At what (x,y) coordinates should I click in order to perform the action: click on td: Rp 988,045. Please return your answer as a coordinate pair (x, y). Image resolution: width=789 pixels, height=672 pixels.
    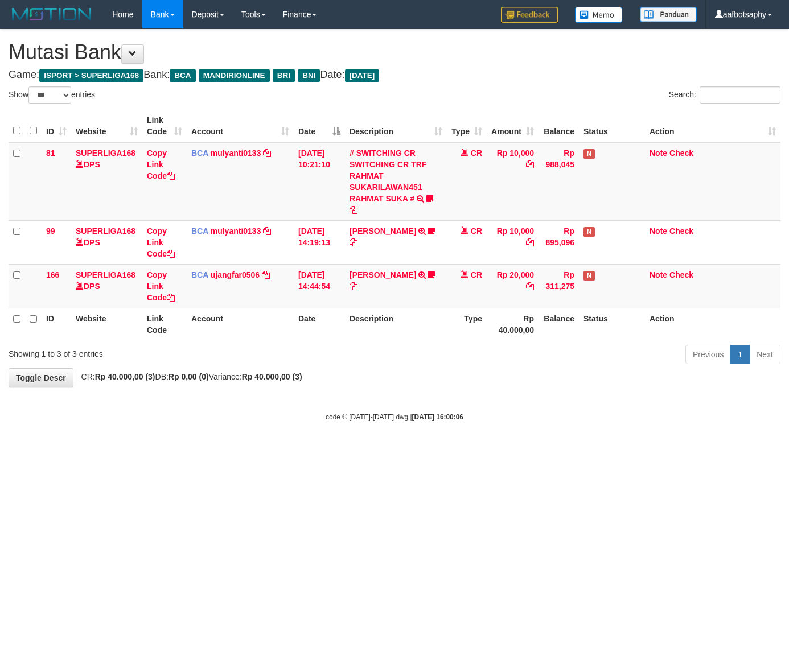
    Looking at the image, I should click on (559, 182).